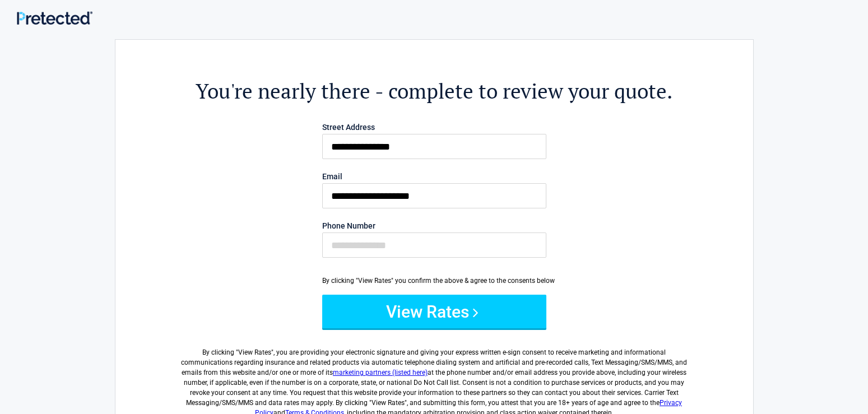 The image size is (868, 414). I want to click on button: View Rates, so click(435, 312).